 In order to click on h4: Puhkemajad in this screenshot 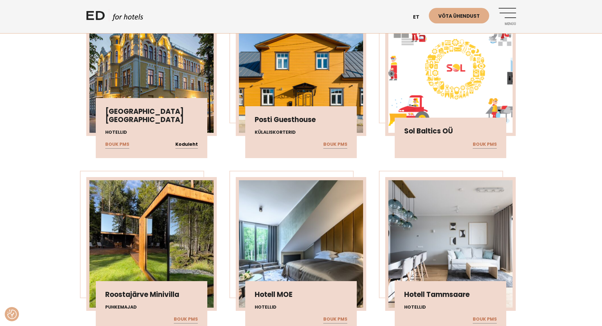, I will do `click(151, 307)`.